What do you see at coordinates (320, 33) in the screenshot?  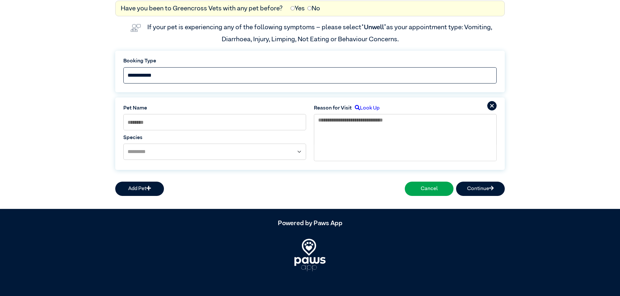 I see `label: If your pet is experiencing any of the following symptoms – please select as your appointment typ...` at bounding box center [320, 33].